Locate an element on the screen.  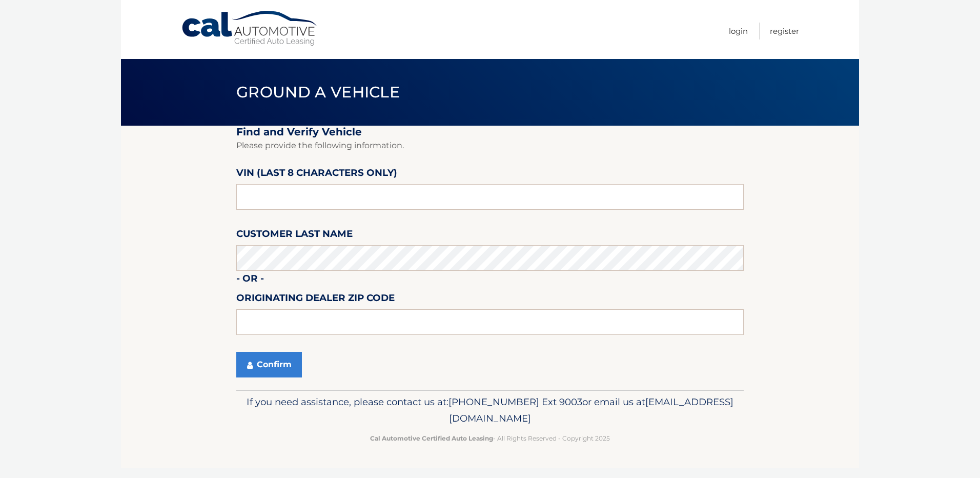
strong: Cal Automotive Certified Auto Leasing is located at coordinates (431, 438).